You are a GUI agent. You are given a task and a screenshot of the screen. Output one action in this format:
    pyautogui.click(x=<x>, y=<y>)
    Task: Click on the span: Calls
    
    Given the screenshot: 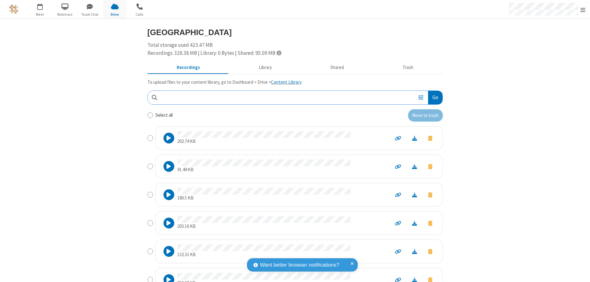 What is the action you would take?
    pyautogui.click(x=140, y=14)
    